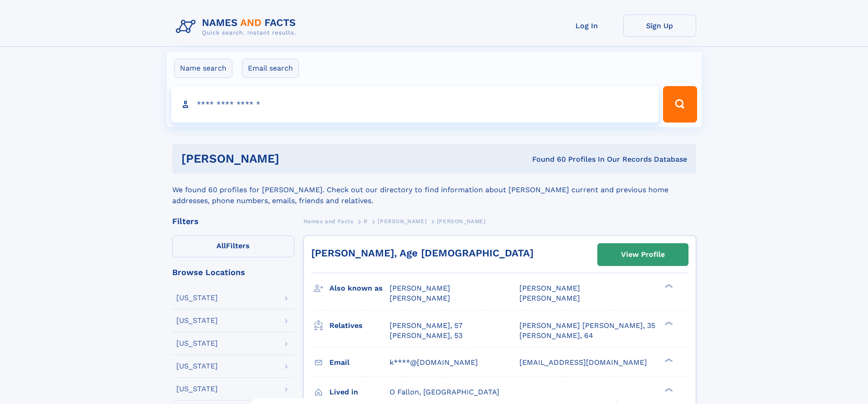  What do you see at coordinates (359, 392) in the screenshot?
I see `h3: Lived in` at bounding box center [359, 392].